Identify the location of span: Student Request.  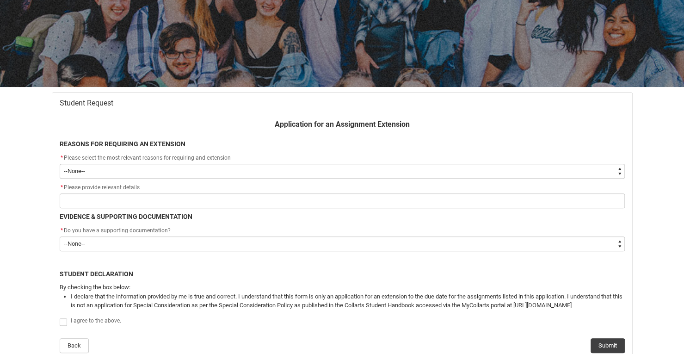
(86, 103).